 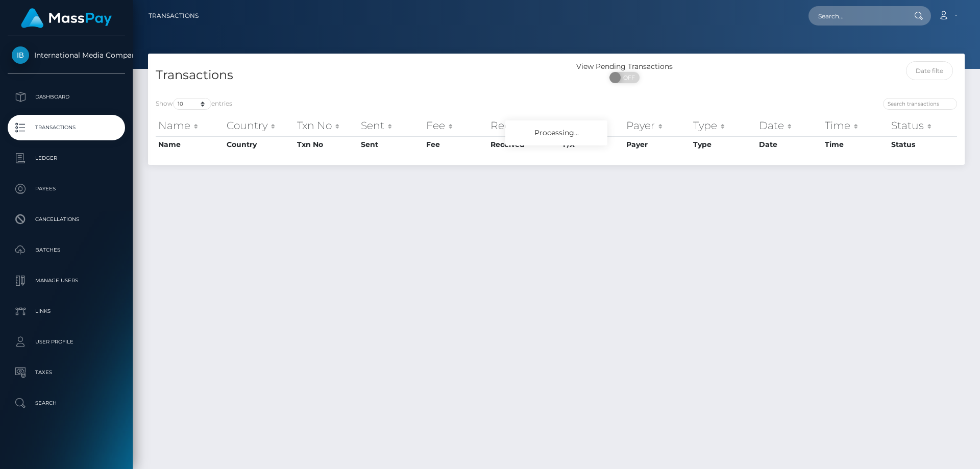 What do you see at coordinates (66, 311) in the screenshot?
I see `p: Links` at bounding box center [66, 311].